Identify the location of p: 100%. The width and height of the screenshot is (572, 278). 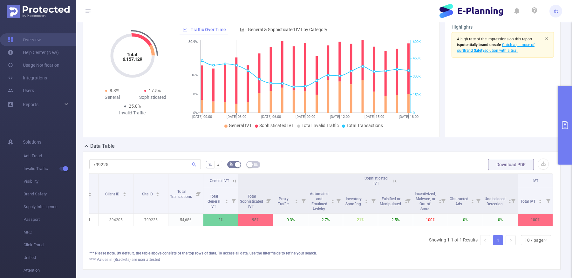
(430, 220).